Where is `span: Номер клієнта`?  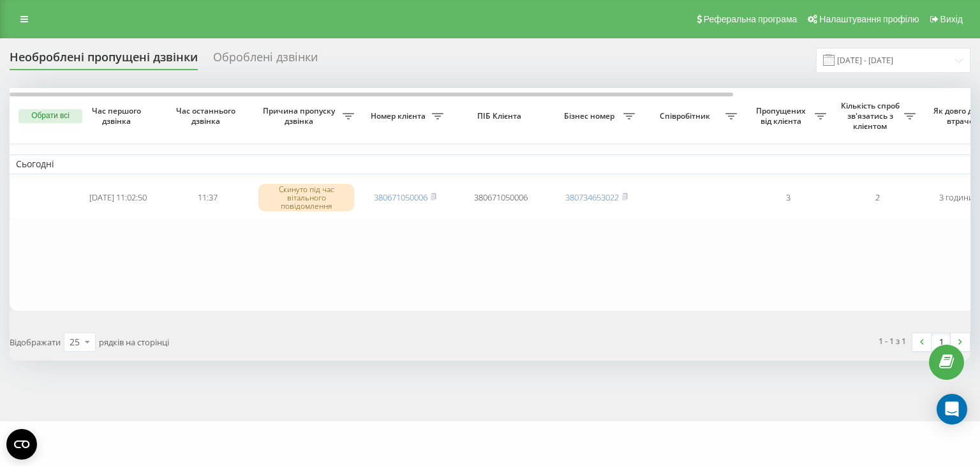
span: Номер клієнта is located at coordinates (400, 116).